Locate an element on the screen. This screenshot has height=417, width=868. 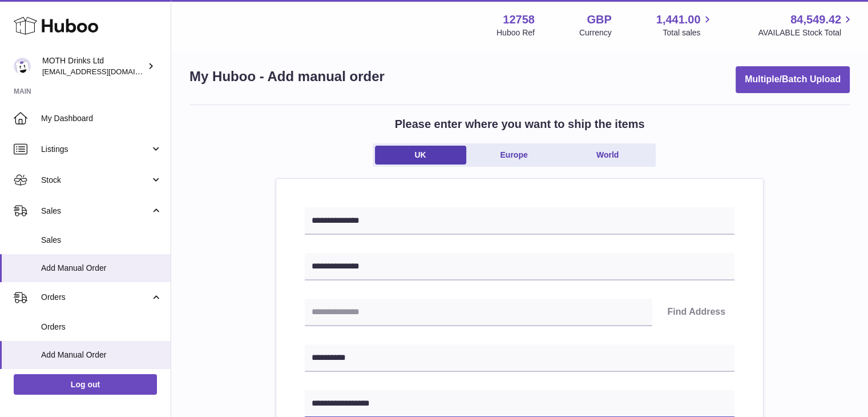
span: AVAILABLE Stock Total is located at coordinates (806, 32).